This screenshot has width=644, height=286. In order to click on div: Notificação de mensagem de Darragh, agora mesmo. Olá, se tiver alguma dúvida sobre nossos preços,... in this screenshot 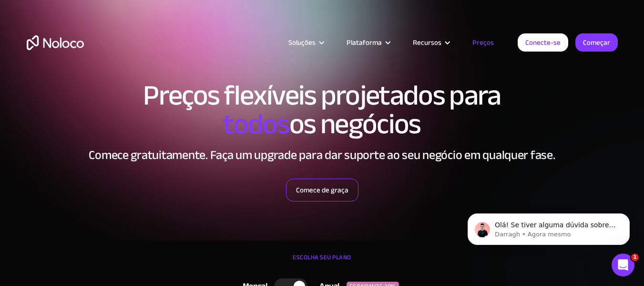, I will do `click(96, 36)`.